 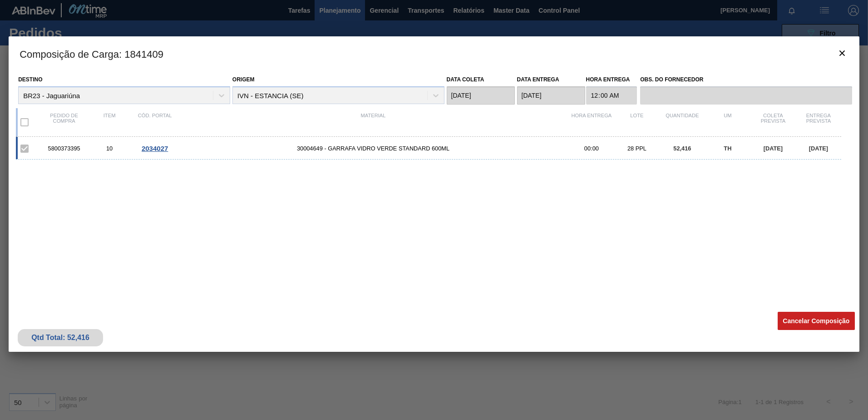 What do you see at coordinates (637, 122) in the screenshot?
I see `div: Lote` at bounding box center [637, 122].